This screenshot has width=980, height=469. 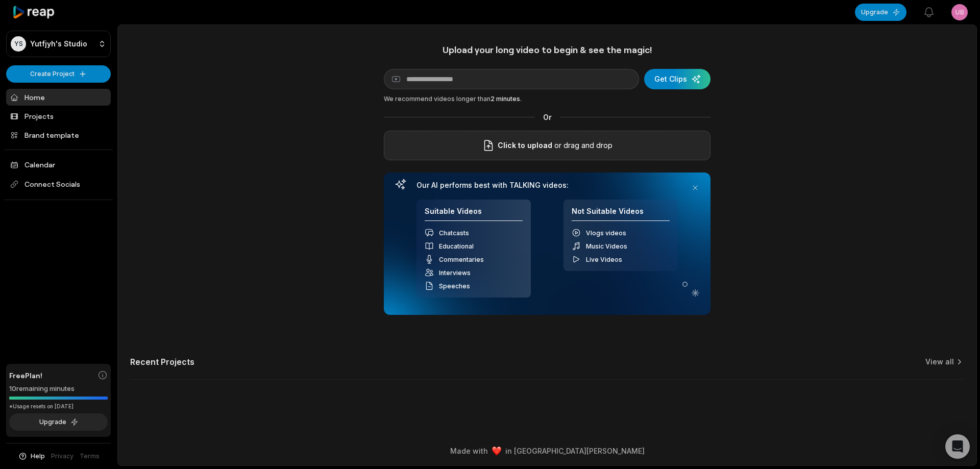 I want to click on span: Chatcasts, so click(x=454, y=233).